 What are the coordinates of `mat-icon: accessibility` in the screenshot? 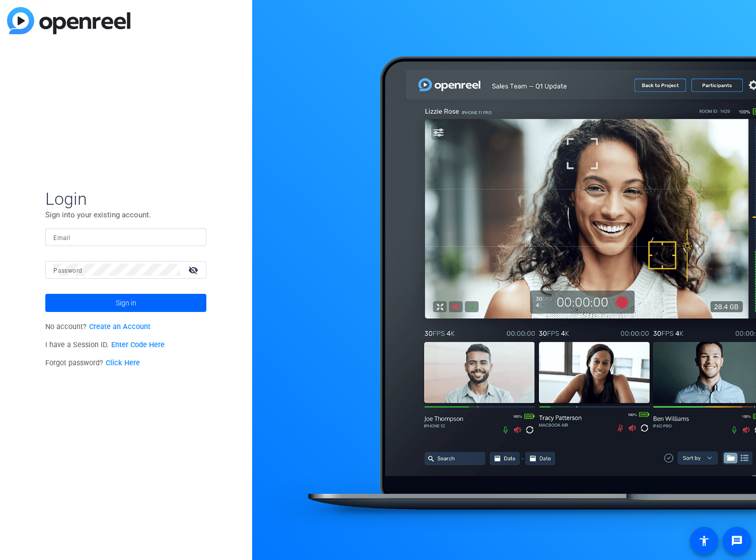 It's located at (704, 541).